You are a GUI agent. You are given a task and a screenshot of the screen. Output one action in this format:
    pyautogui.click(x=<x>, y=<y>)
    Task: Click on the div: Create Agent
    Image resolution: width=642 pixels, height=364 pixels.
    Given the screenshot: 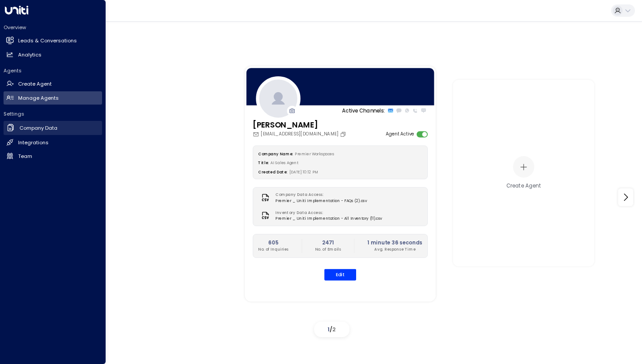 What is the action you would take?
    pyautogui.click(x=524, y=186)
    